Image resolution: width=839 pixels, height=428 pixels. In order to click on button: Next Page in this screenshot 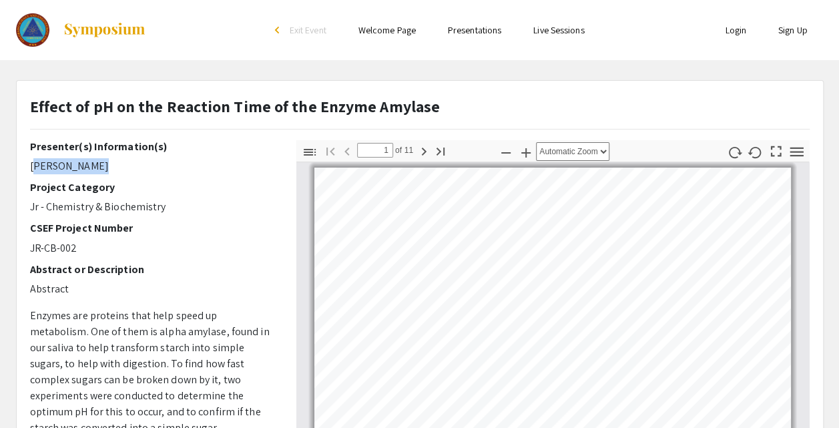, I will do `click(424, 150)`.